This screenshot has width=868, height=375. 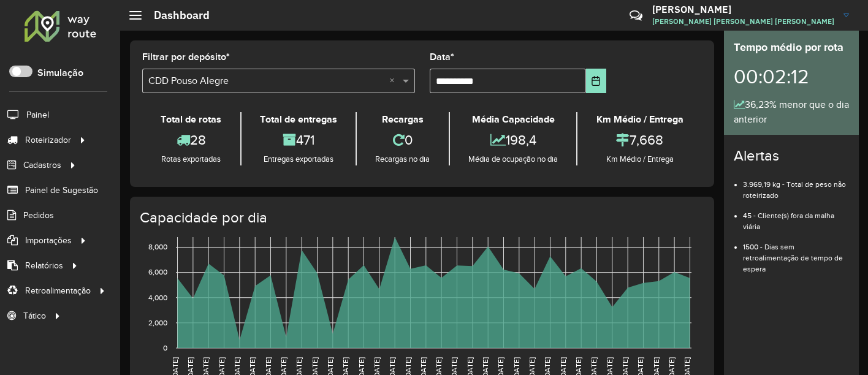 I want to click on span: Clear all, so click(x=395, y=81).